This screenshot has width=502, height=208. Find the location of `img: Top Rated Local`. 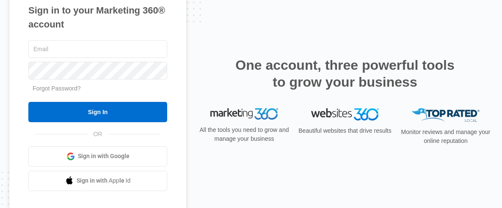

img: Top Rated Local is located at coordinates (446, 115).